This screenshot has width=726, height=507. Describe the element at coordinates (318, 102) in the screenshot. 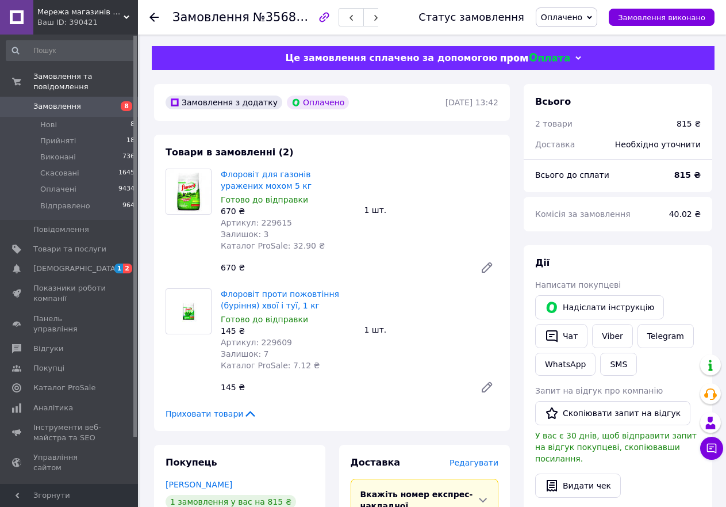

I see `div: Оплачено` at that location.